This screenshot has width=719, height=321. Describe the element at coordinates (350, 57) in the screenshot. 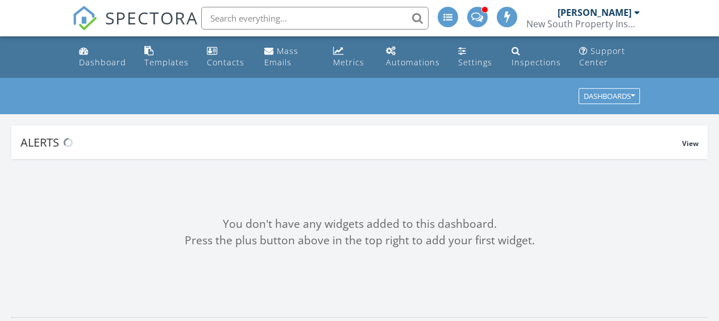

I see `a: Metrics` at that location.